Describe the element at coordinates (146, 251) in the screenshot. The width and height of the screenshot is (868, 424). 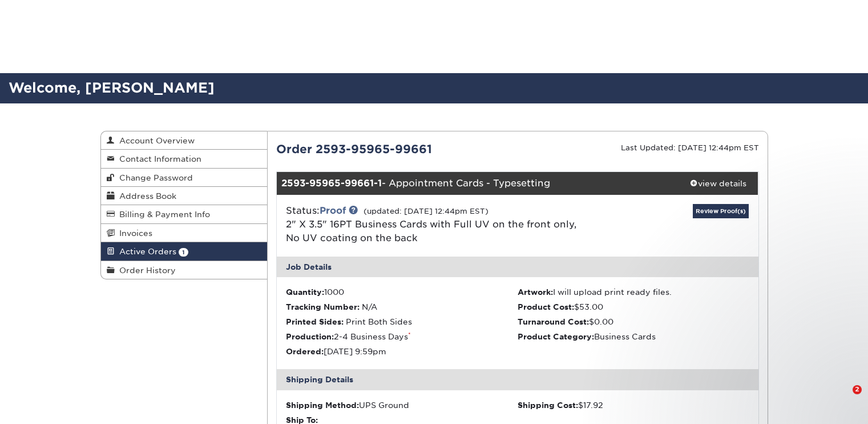
I see `span: Active Orders` at that location.